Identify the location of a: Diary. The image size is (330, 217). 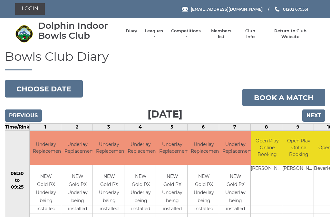
(132, 31).